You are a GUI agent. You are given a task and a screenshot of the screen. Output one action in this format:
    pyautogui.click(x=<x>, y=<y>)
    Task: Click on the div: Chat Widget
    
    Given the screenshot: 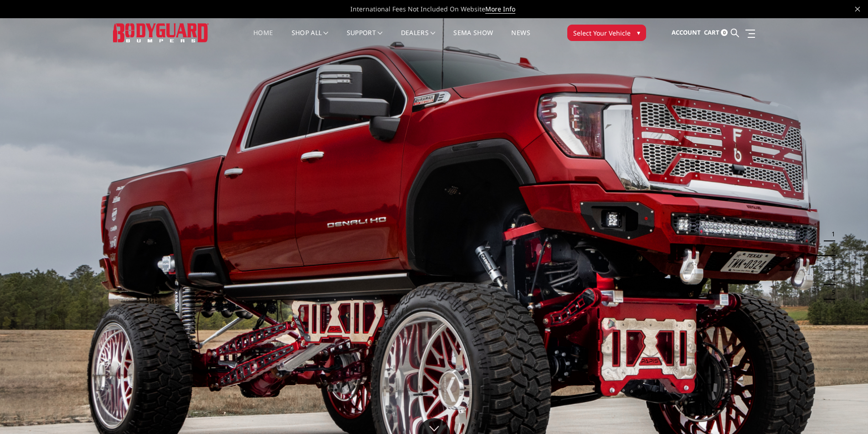 What is the action you would take?
    pyautogui.click(x=844, y=412)
    